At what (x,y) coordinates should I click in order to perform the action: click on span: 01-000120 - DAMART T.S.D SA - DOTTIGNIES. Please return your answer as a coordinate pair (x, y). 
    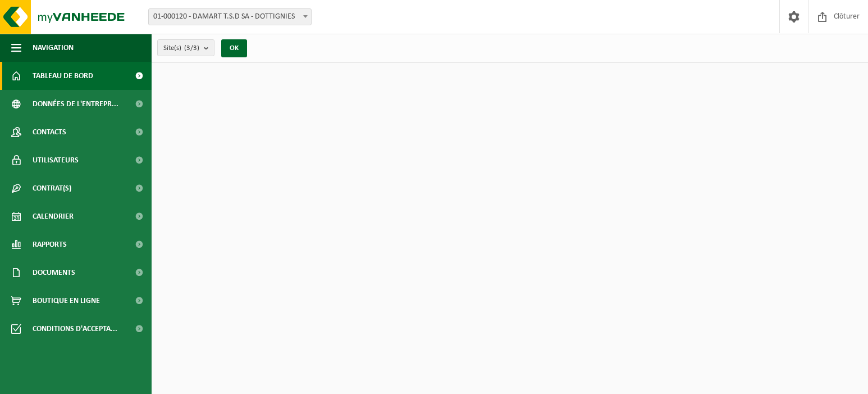
    Looking at the image, I should click on (230, 17).